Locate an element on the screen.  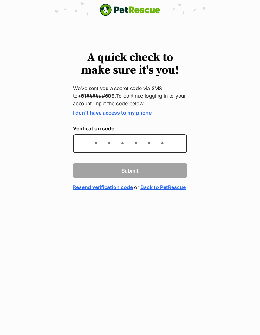
a: Back to PetRescue is located at coordinates (163, 187).